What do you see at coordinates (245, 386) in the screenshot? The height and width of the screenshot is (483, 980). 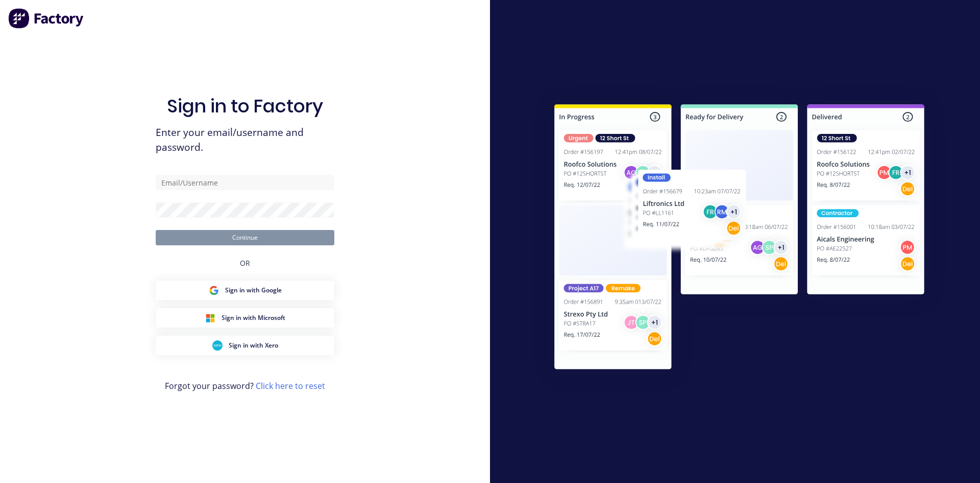 I see `span: Forgot your password?` at bounding box center [245, 386].